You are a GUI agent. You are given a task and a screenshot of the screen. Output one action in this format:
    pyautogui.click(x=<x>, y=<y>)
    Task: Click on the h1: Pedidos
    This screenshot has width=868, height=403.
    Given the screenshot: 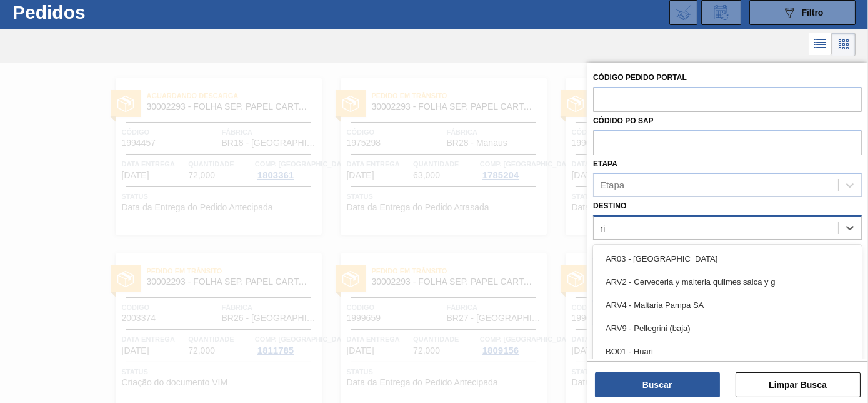 What is the action you would take?
    pyautogui.click(x=100, y=12)
    